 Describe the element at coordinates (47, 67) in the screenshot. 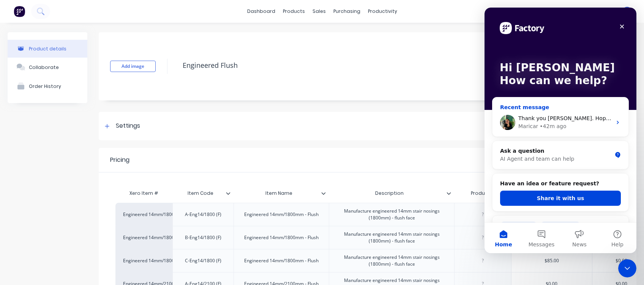

I see `button: Collaborate` at that location.